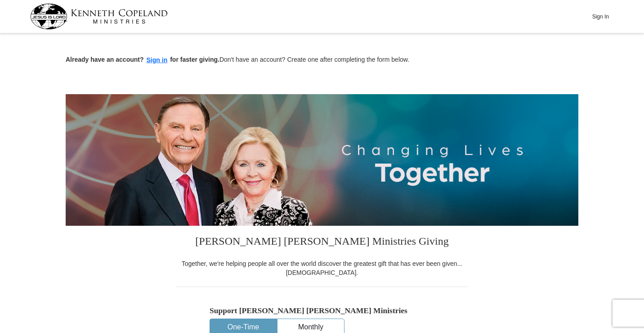 This screenshot has height=333, width=644. I want to click on p: Don't have an account? Create one after completing the form below., so click(322, 60).